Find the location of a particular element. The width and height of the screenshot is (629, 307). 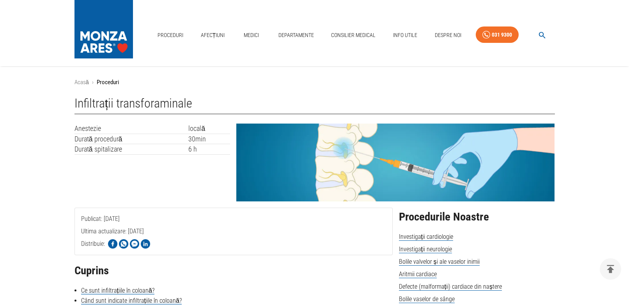

span: Aritmii cardiace is located at coordinates (418, 274).